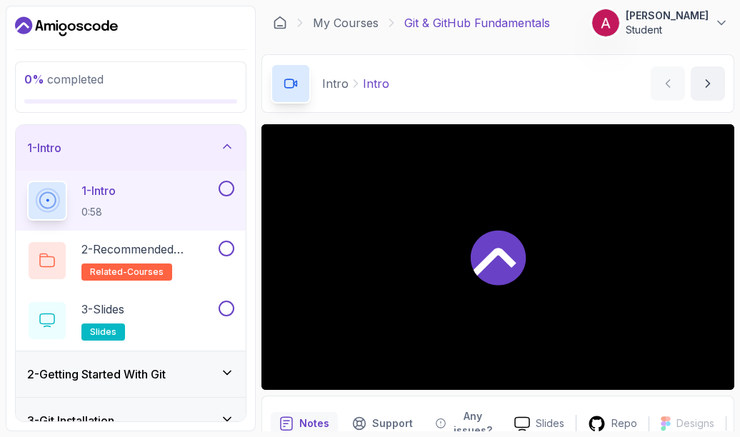 Image resolution: width=740 pixels, height=437 pixels. I want to click on h3: 2 - Getting Started With Git, so click(96, 374).